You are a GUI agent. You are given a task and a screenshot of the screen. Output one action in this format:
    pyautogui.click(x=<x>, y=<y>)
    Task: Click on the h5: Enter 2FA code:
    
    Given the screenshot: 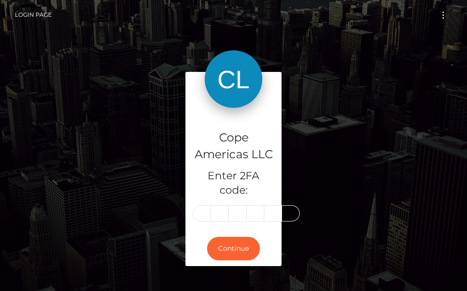 What is the action you would take?
    pyautogui.click(x=233, y=184)
    